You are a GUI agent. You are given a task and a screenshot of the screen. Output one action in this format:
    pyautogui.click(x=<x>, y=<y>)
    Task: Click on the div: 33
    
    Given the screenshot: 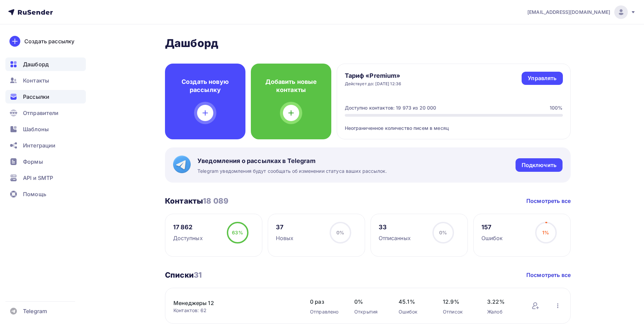 What is the action you would take?
    pyautogui.click(x=394, y=227)
    